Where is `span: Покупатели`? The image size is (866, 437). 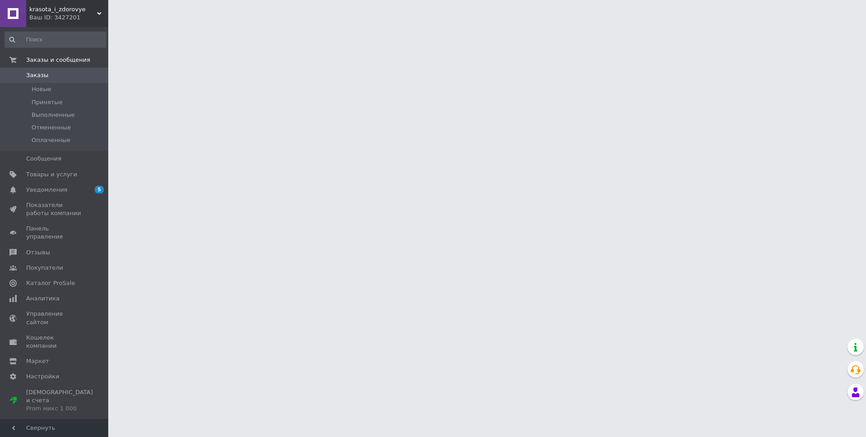 span: Покупатели is located at coordinates (45, 268).